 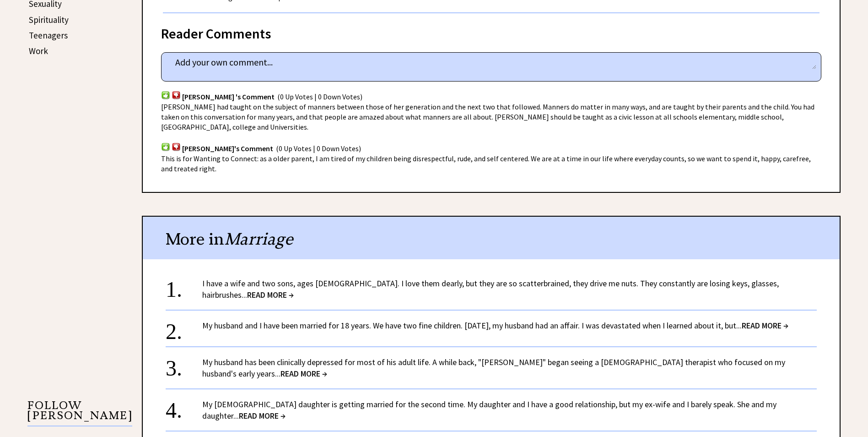 I want to click on div: Reader Comments, so click(x=491, y=31).